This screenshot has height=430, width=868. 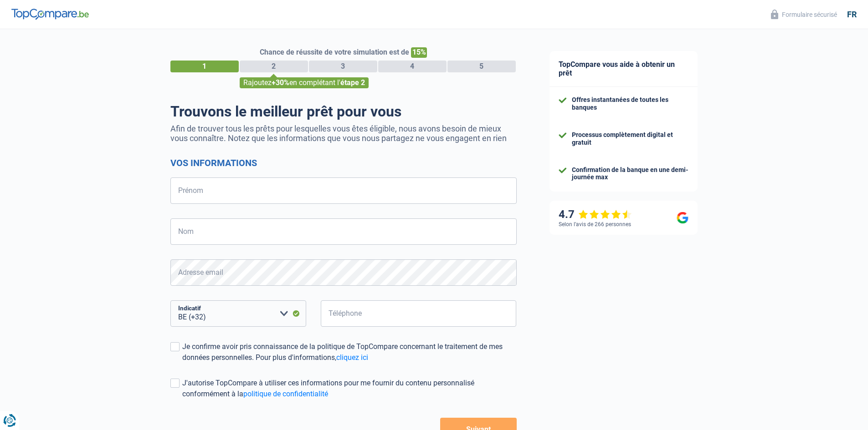 I want to click on div: Offres instantanées de toutes les banques, so click(x=630, y=104).